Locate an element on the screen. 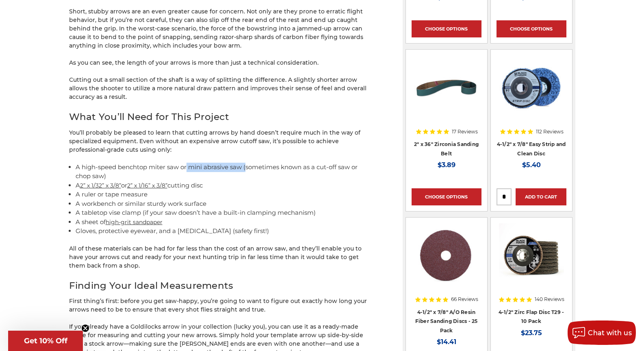 The height and width of the screenshot is (351, 644). li: A high-speed benchtop miter saw or mini abrasive saw (sometimes known as a cut-off saw or chop saw) is located at coordinates (225, 172).